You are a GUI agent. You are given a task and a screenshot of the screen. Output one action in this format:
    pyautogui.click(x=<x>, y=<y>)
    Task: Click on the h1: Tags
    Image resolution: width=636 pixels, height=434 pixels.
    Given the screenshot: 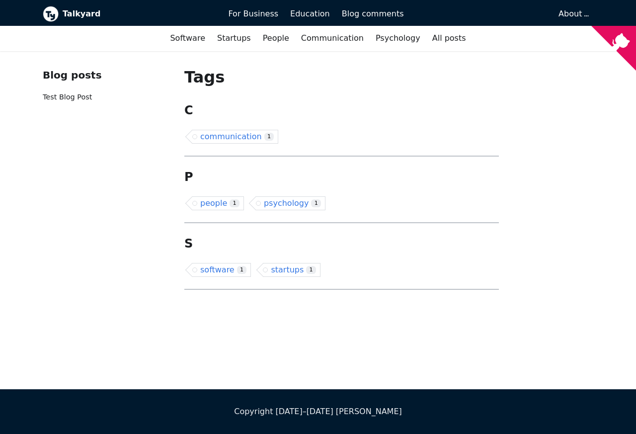 What is the action you would take?
    pyautogui.click(x=341, y=77)
    